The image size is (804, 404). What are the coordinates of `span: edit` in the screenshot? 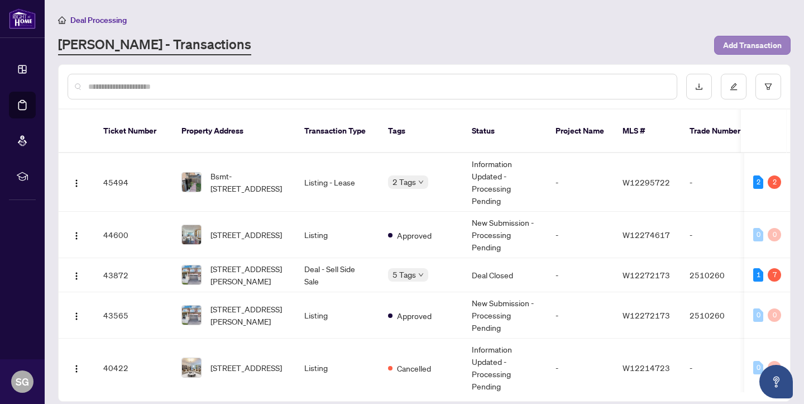 It's located at (734, 87).